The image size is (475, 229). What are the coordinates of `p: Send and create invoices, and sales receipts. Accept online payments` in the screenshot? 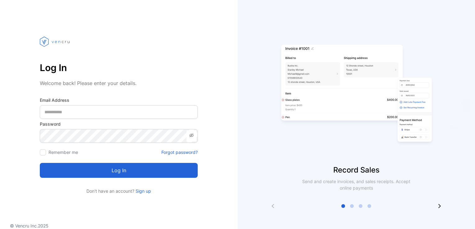 It's located at (356, 185).